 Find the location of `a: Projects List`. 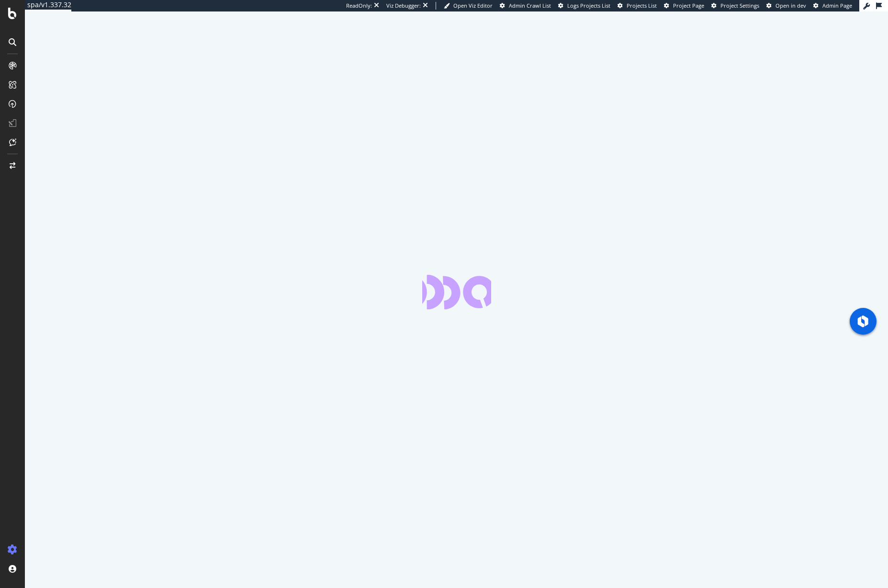

a: Projects List is located at coordinates (637, 6).